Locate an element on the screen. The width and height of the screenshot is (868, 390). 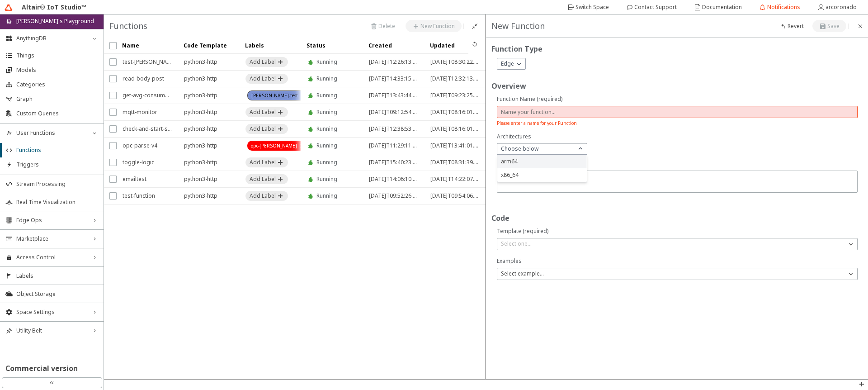
button: Edge is located at coordinates (511, 64).